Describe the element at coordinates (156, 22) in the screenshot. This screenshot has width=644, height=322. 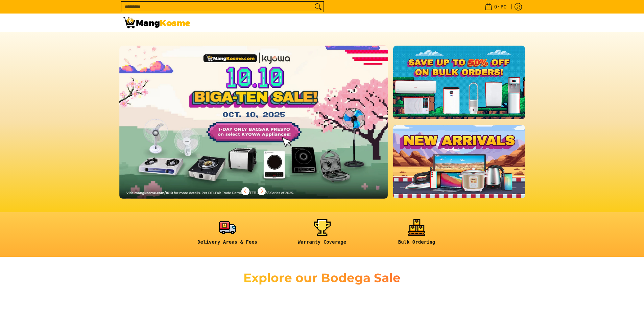
I see `img: Mang Kosme: Your Home Appliances Warehouse Sale Partner!` at that location.